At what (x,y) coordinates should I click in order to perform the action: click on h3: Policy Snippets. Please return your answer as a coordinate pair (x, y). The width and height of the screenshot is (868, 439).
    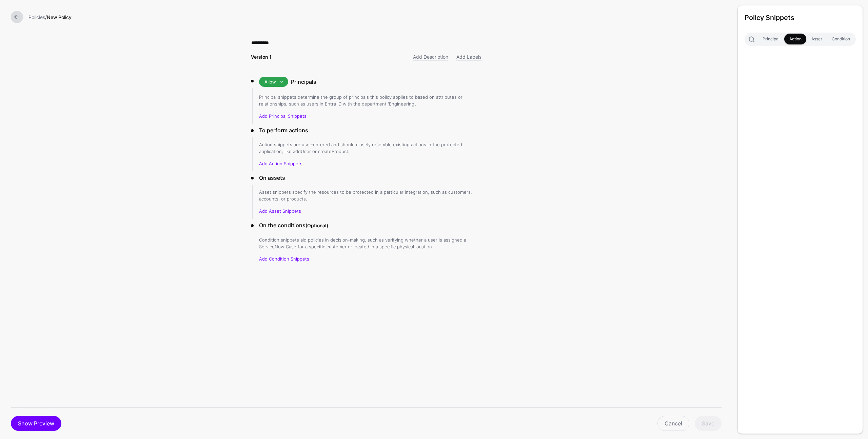
    Looking at the image, I should click on (800, 18).